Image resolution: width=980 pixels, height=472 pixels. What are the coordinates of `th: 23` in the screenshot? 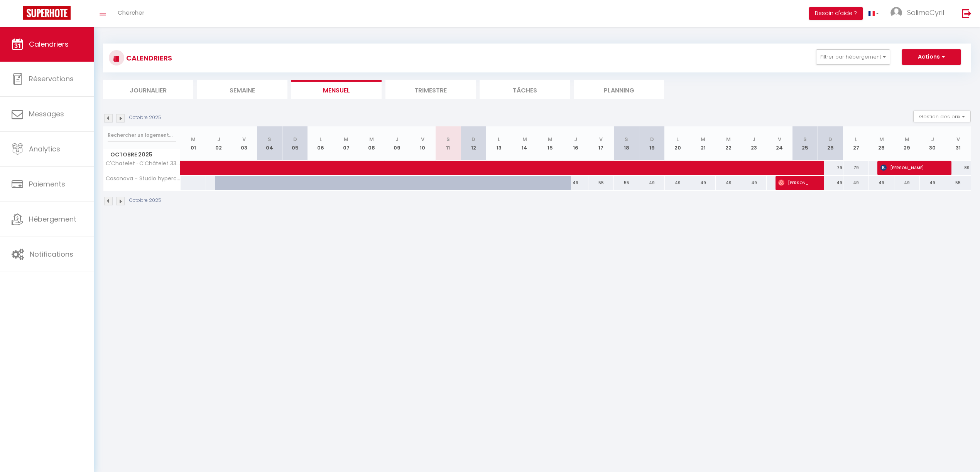 It's located at (754, 143).